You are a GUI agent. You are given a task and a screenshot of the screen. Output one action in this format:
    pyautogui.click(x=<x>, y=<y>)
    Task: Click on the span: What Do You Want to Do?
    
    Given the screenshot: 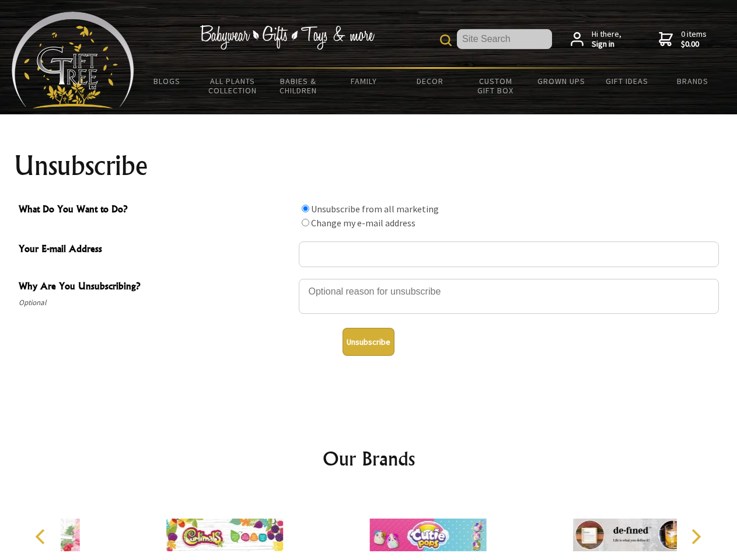 What is the action you would take?
    pyautogui.click(x=155, y=210)
    